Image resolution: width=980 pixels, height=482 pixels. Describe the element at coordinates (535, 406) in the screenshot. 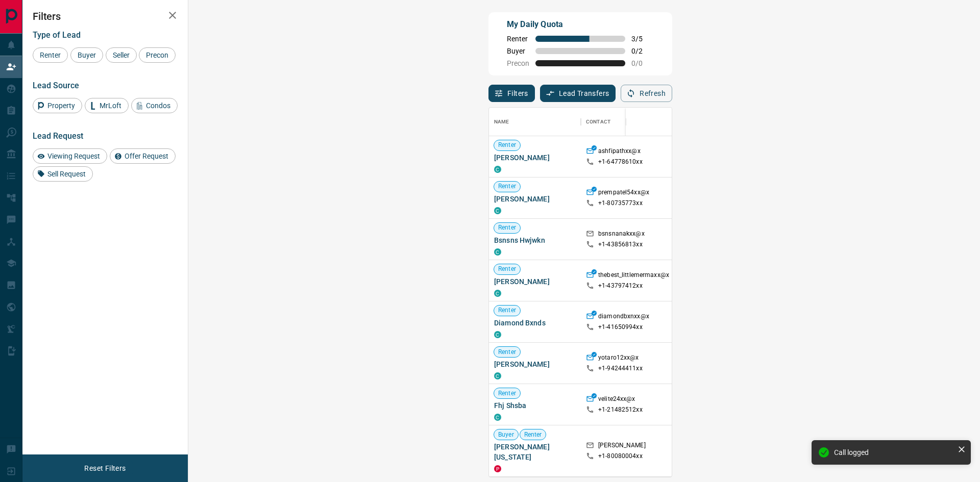

I see `span: Fhj Shsba` at that location.